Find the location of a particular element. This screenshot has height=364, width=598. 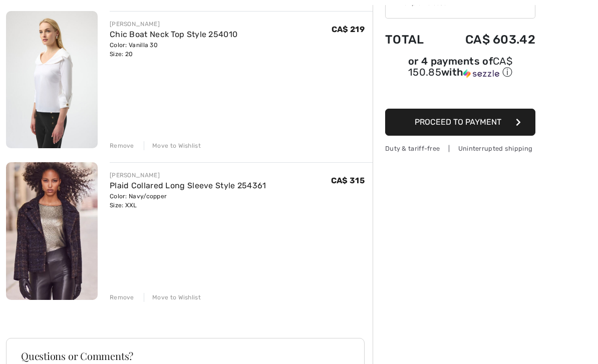

span: Proceed to Payment is located at coordinates (458, 122).